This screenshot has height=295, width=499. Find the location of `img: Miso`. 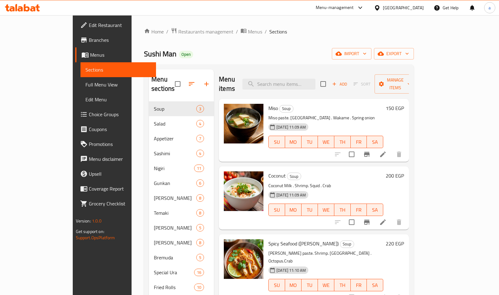

img: Miso is located at coordinates (244, 124).